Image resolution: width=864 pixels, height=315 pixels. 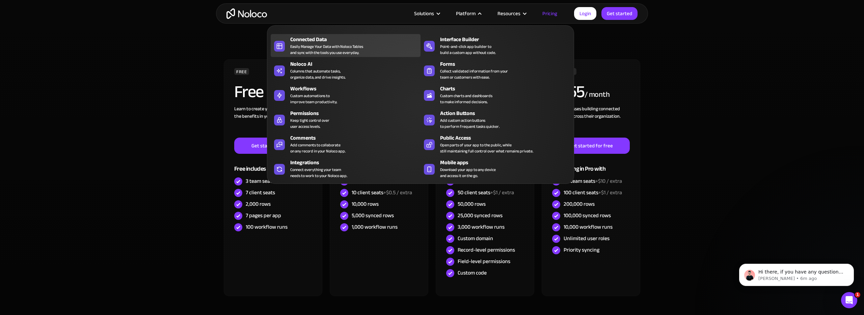 What do you see at coordinates (468, 173) in the screenshot?
I see `span: Download your app to any device and access it on the go.` at bounding box center [468, 173].